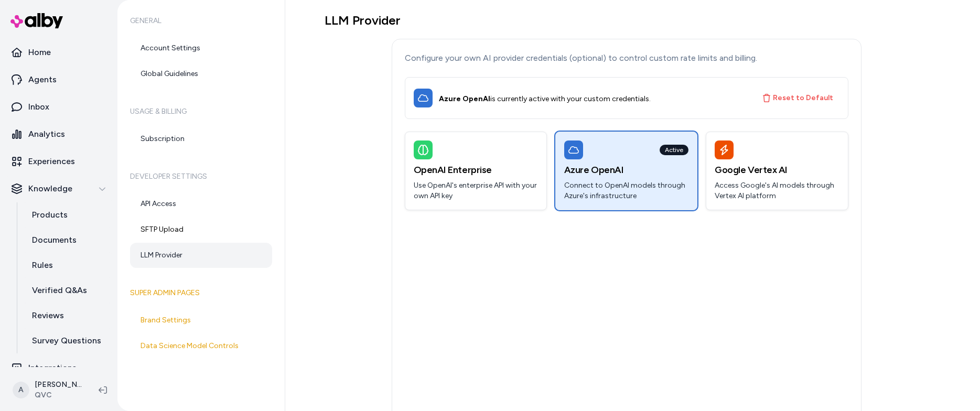 Image resolution: width=980 pixels, height=411 pixels. What do you see at coordinates (627, 20) in the screenshot?
I see `h1: LLM Provider` at bounding box center [627, 20].